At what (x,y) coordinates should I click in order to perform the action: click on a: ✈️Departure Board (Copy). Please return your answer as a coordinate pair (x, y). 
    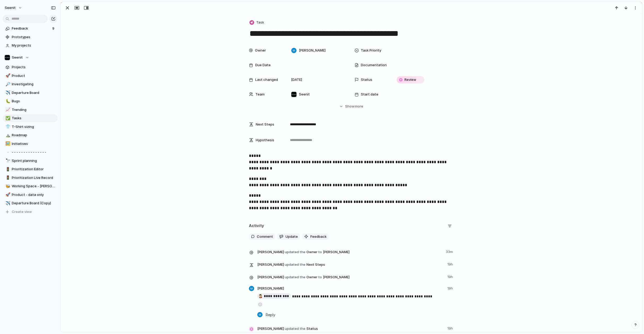
    Looking at the image, I should click on (30, 203).